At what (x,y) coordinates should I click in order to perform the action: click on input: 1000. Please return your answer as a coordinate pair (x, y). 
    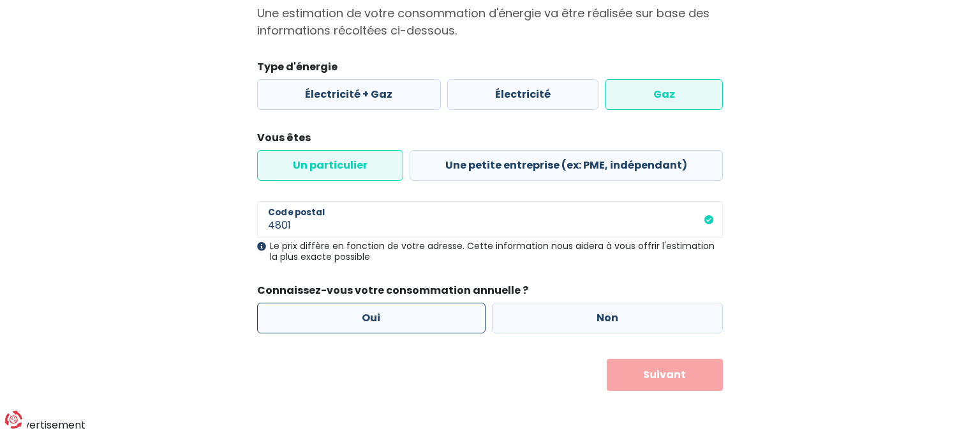
    Looking at the image, I should click on (490, 220).